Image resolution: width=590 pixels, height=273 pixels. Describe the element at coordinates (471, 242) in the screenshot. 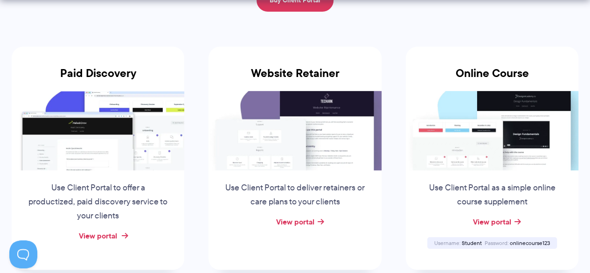

I see `span: Student` at that location.